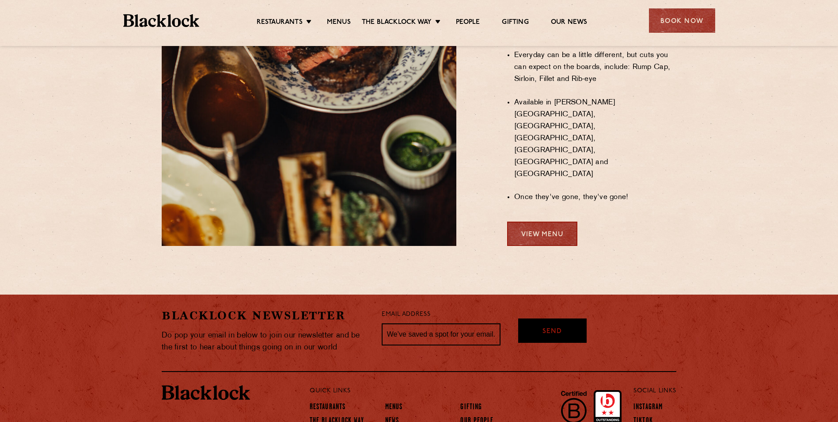 This screenshot has height=422, width=838. Describe the element at coordinates (682, 20) in the screenshot. I see `div: Book Now` at that location.